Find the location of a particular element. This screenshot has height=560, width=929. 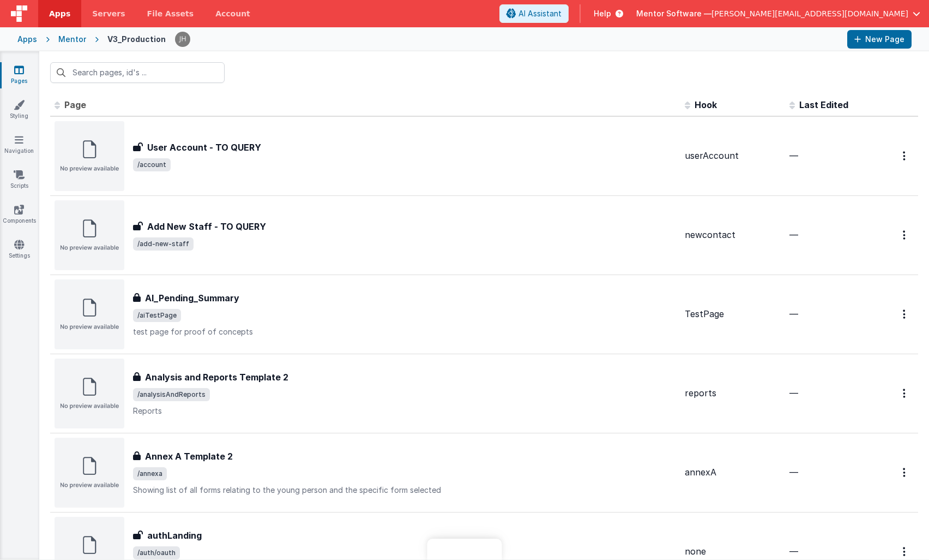

span: /analysisAndReports is located at coordinates (171, 395).